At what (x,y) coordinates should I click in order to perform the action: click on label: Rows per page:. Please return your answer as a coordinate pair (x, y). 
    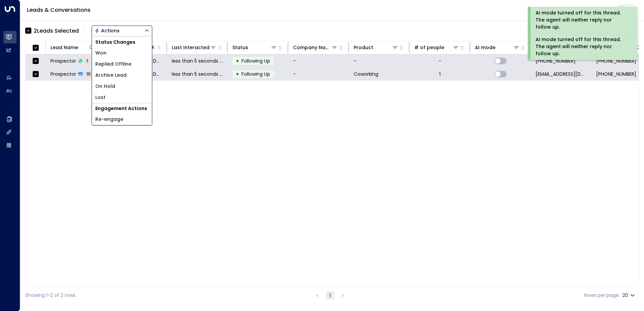
    Looking at the image, I should click on (602, 295).